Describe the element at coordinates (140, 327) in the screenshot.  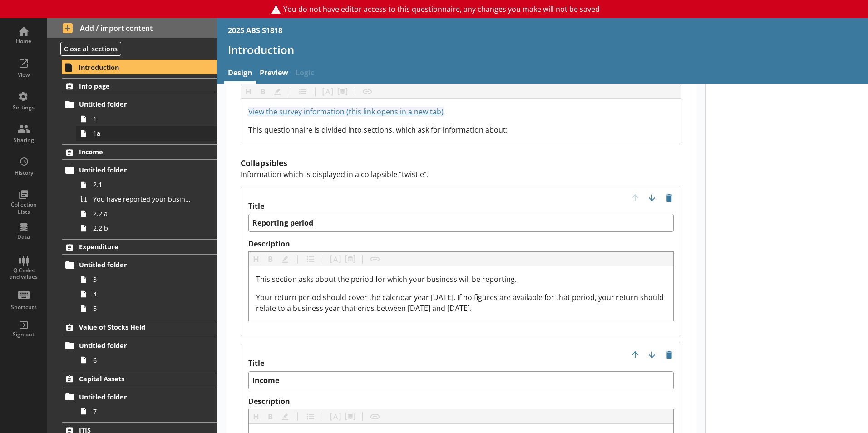
I see `a: Value of Stocks Held` at that location.